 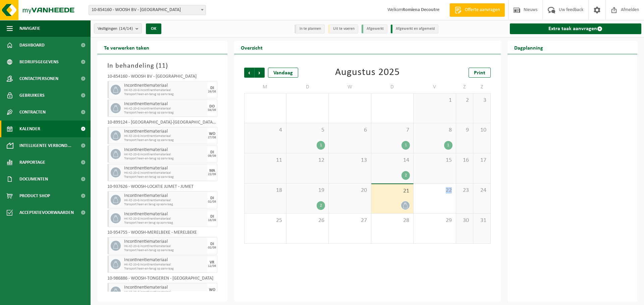 What do you see at coordinates (465, 160) in the screenshot?
I see `span: 16` at bounding box center [465, 160].